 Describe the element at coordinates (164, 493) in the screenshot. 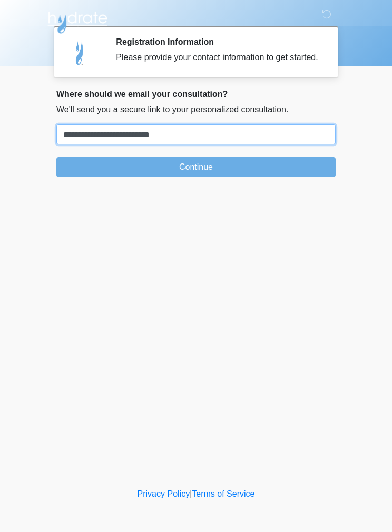

I see `a: Privacy Policy` at that location.